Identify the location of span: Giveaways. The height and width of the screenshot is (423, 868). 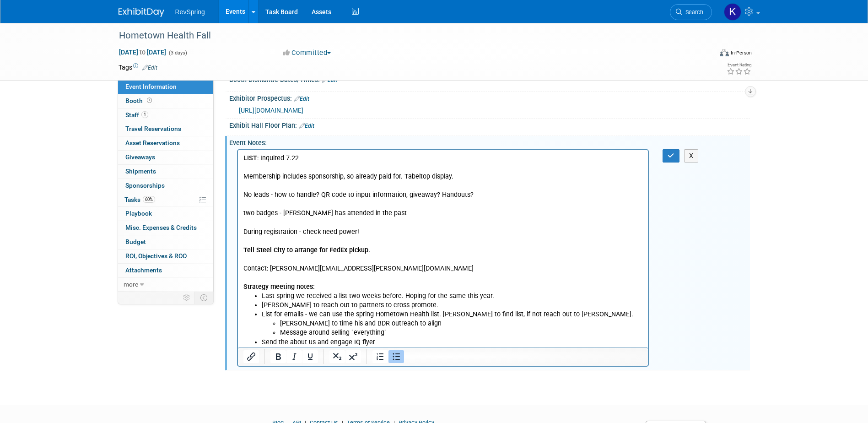
(140, 157).